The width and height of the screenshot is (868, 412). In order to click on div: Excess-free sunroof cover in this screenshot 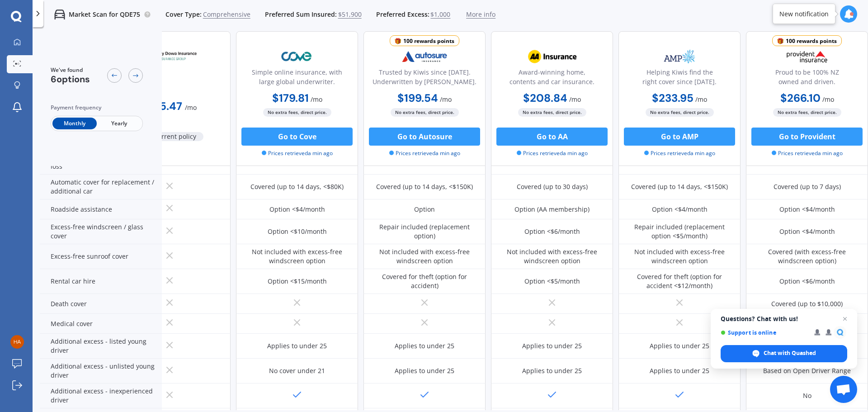, I will do `click(101, 256)`.